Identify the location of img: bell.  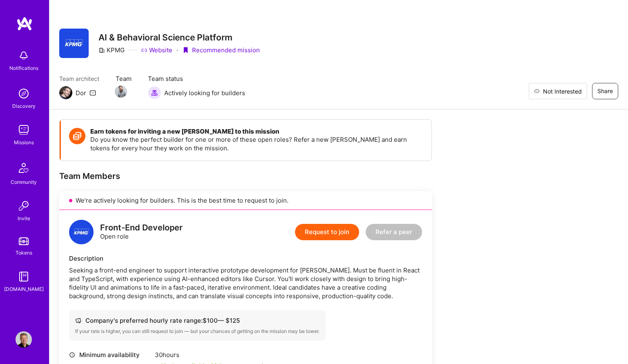
(24, 56).